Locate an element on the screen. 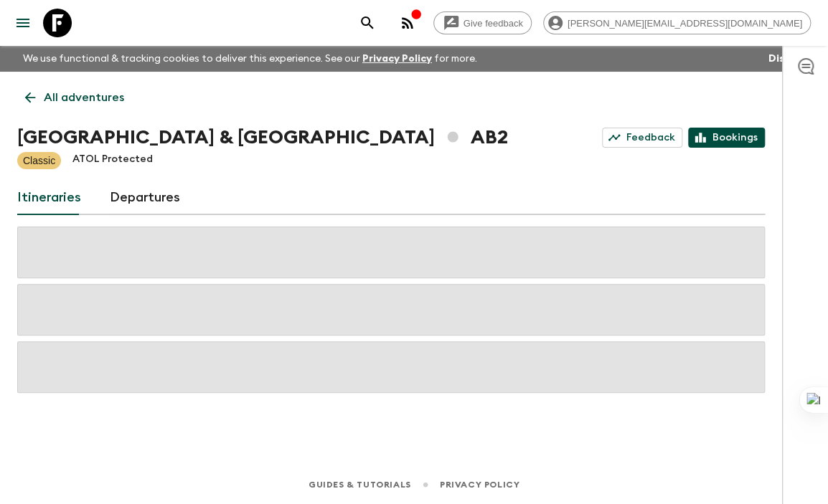 This screenshot has height=504, width=828. a: All adventures is located at coordinates (75, 98).